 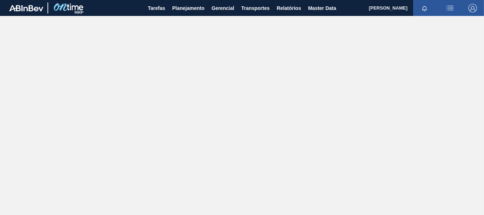 What do you see at coordinates (256, 8) in the screenshot?
I see `span: Transportes` at bounding box center [256, 8].